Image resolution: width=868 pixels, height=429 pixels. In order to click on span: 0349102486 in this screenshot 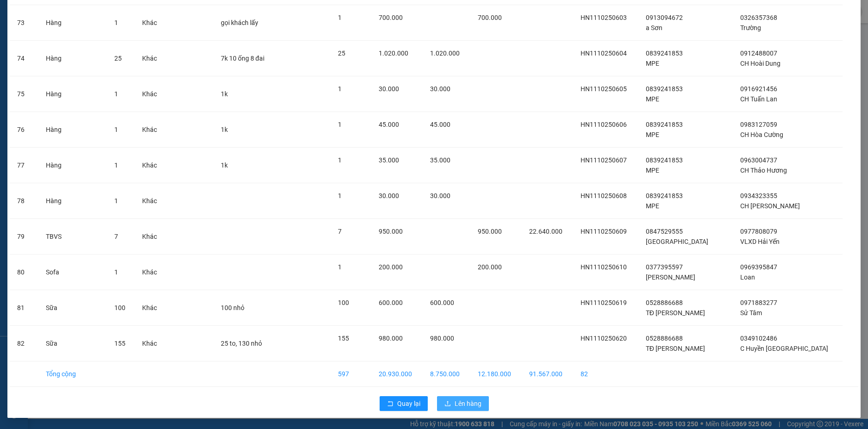, I will do `click(759, 338)`.